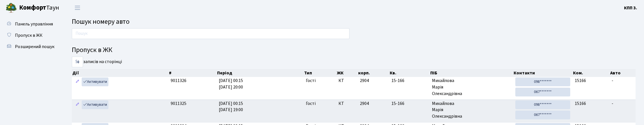  What do you see at coordinates (77, 8) in the screenshot?
I see `button: Переключити навігацію` at bounding box center [77, 8].